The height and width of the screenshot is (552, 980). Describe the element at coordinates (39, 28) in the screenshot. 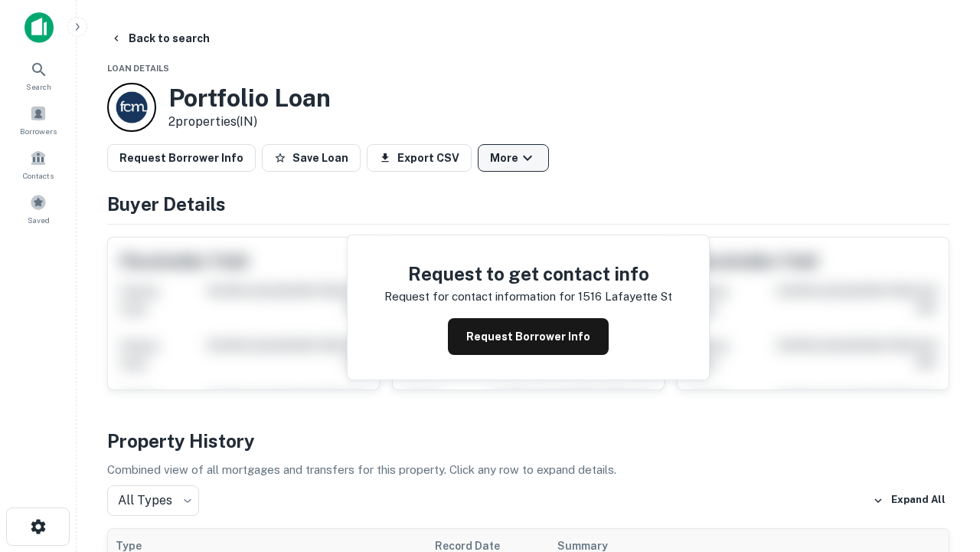

I see `img: capitalize-icon.png` at that location.